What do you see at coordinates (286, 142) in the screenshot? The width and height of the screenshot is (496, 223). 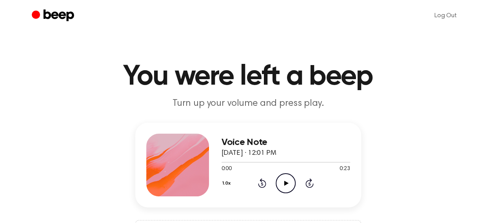 I see `h3: Voice Note` at bounding box center [286, 142].